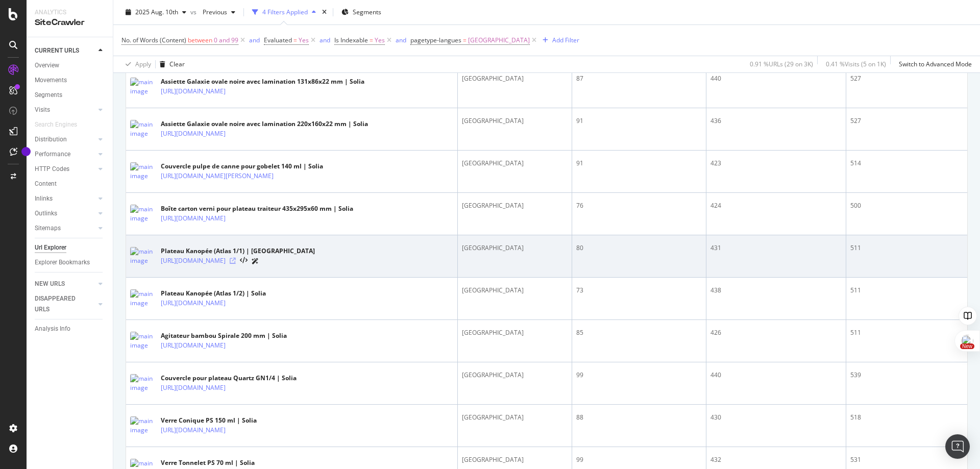 Image resolution: width=980 pixels, height=469 pixels. I want to click on a: DISAPPEARED URLS, so click(65, 304).